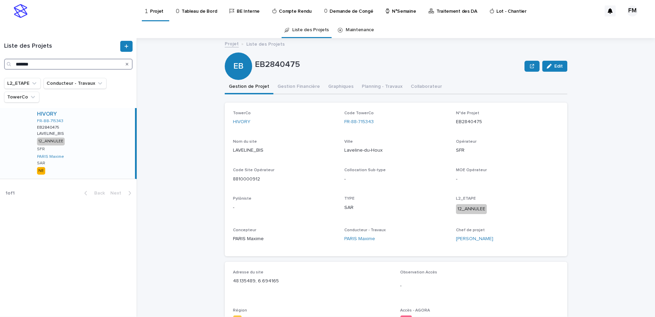 Image resolution: width=655 pixels, height=317 pixels. Describe the element at coordinates (22, 83) in the screenshot. I see `button: L2_ETAPE` at that location.